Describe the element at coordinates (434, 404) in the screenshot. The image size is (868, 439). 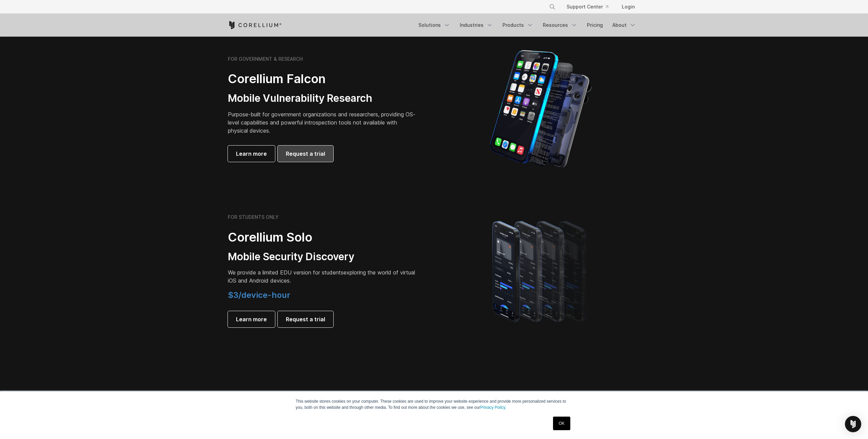
I see `p: This website stores cookies on your computer. These cookies are used to improve your website expe...` at that location.